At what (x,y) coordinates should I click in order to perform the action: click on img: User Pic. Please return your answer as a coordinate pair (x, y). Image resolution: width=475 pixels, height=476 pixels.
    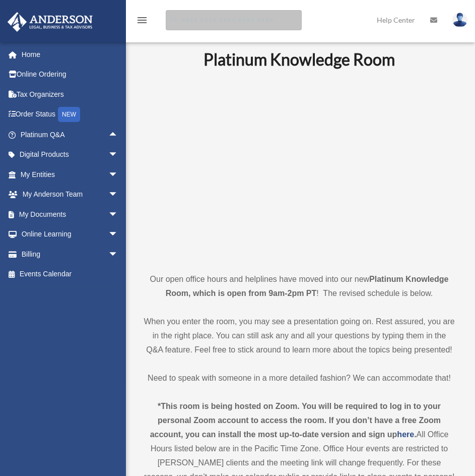
    Looking at the image, I should click on (460, 20).